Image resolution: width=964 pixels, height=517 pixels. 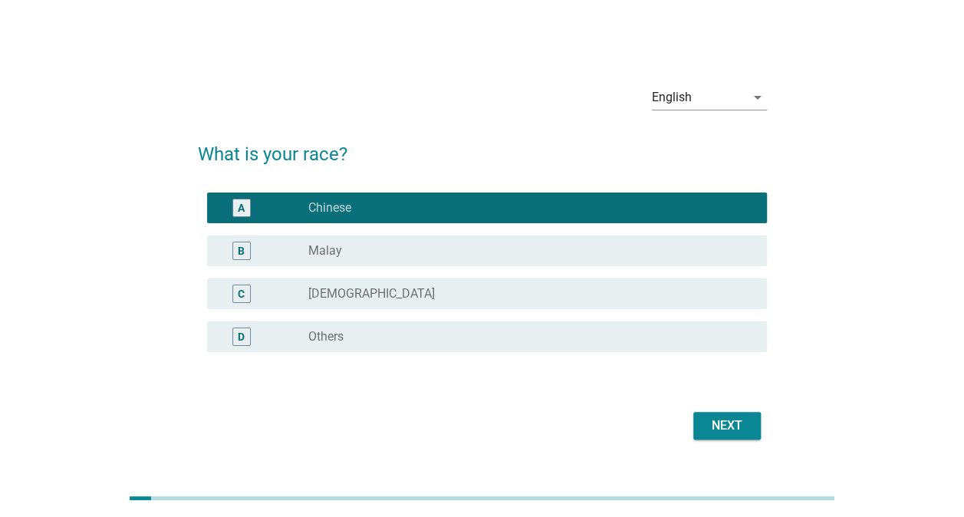 I want to click on i: arrow_drop_down, so click(x=757, y=97).